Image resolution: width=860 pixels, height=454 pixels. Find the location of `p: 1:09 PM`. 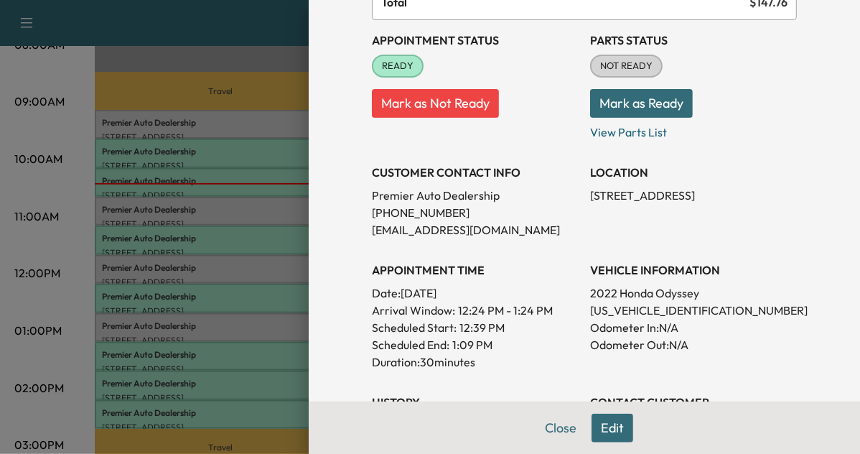

p: 1:09 PM is located at coordinates (472, 345).